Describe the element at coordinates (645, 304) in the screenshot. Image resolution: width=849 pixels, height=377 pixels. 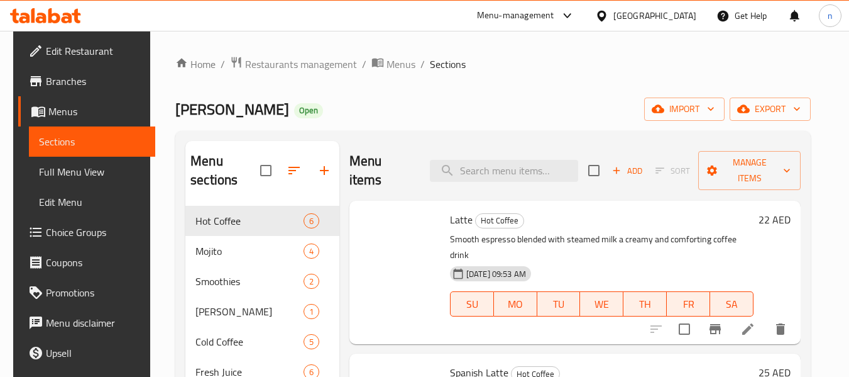
I see `button: TH` at that location.